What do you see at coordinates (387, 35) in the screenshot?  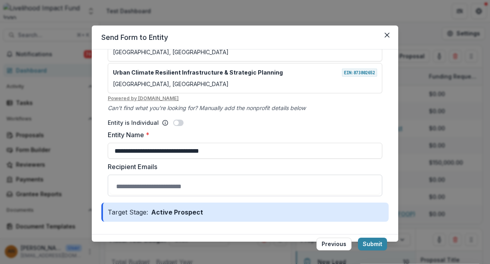 I see `button: Close` at bounding box center [387, 35].